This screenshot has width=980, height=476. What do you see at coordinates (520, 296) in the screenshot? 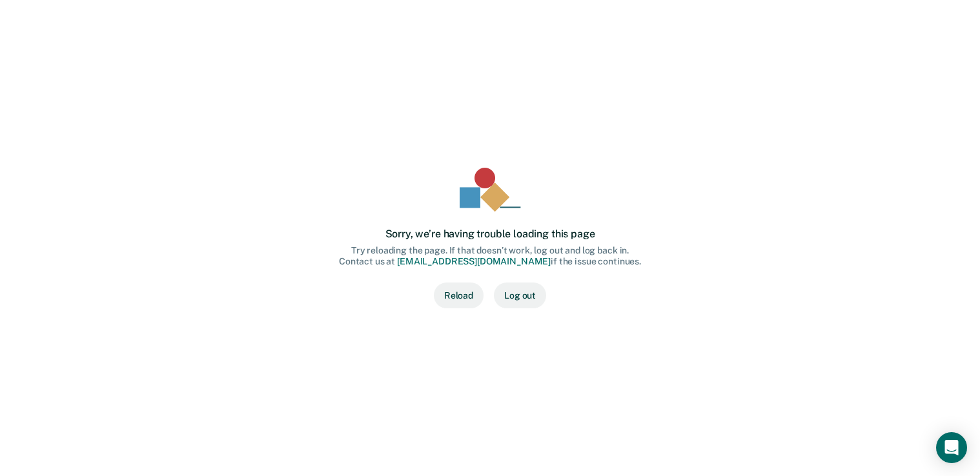
I see `button: Log out` at bounding box center [520, 296].